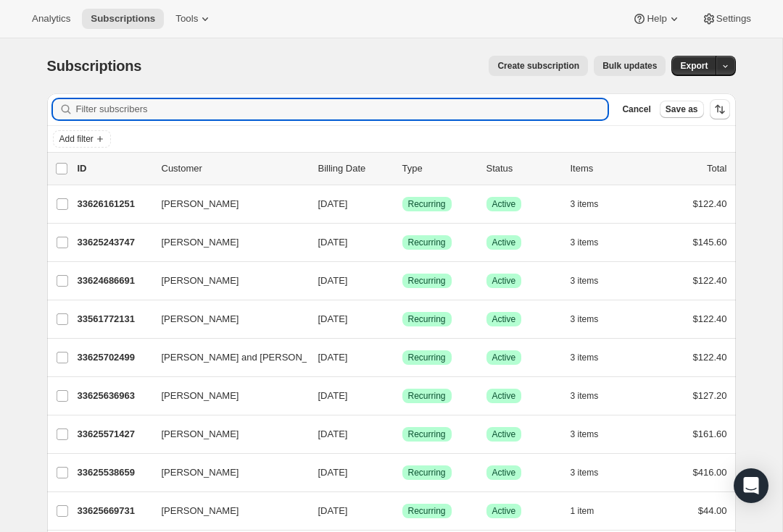 Image resolution: width=783 pixels, height=532 pixels. What do you see at coordinates (402, 169) in the screenshot?
I see `div: IDCustomerBilling DateTypeStatusItemsTotal` at bounding box center [402, 169].